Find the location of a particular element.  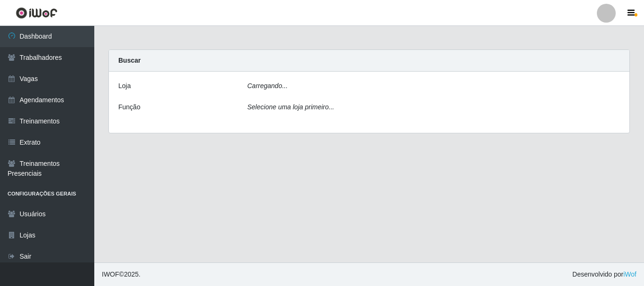

label: Função is located at coordinates (130, 106).